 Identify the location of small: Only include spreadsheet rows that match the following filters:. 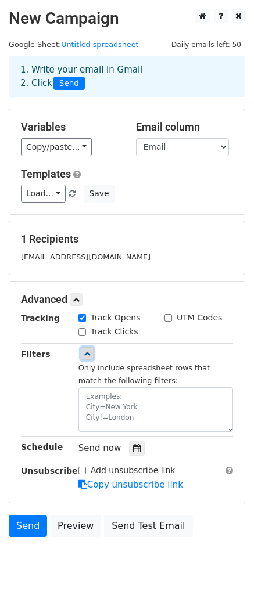
(144, 375).